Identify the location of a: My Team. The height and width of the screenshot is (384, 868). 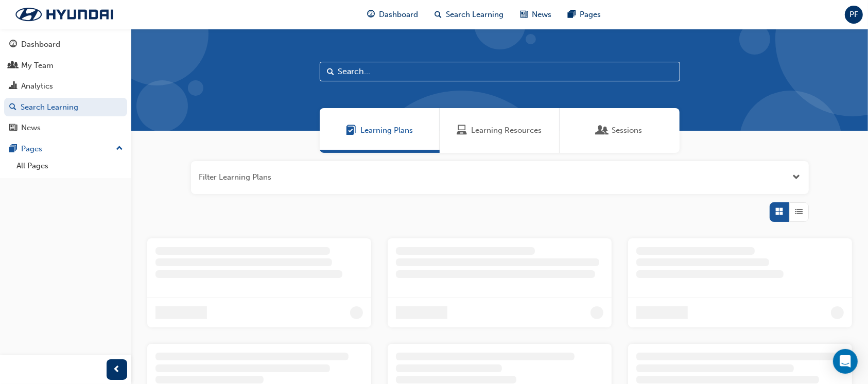
(65, 65).